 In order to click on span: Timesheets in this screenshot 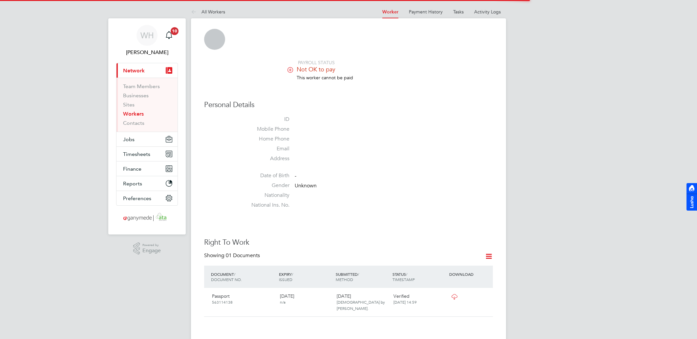, I will do `click(136, 154)`.